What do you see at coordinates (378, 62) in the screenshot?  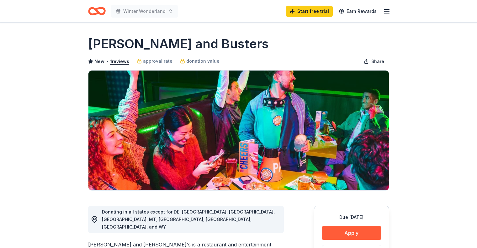 I see `span: Share` at bounding box center [378, 62].